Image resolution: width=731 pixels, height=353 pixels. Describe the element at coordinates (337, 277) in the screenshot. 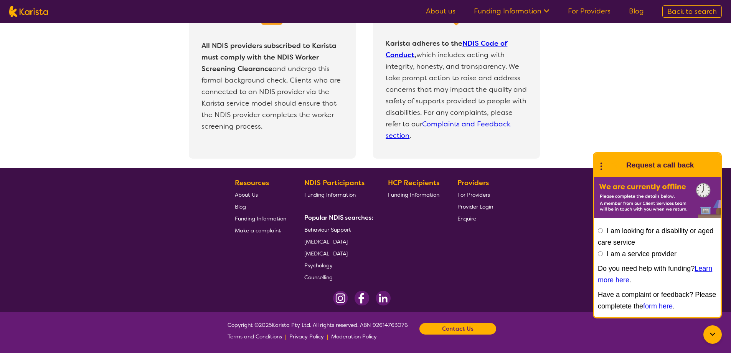

I see `a: Counselling` at that location.